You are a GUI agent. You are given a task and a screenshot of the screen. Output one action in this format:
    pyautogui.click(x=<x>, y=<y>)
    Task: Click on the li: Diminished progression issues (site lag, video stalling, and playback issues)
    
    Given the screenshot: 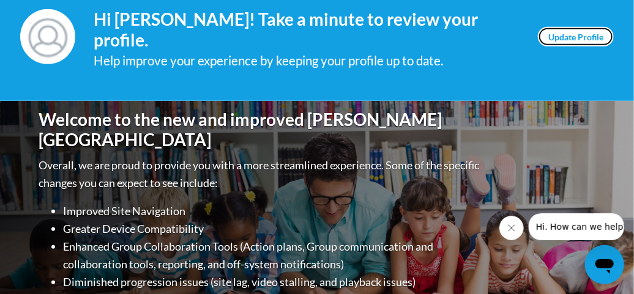 What is the action you would take?
    pyautogui.click(x=272, y=282)
    